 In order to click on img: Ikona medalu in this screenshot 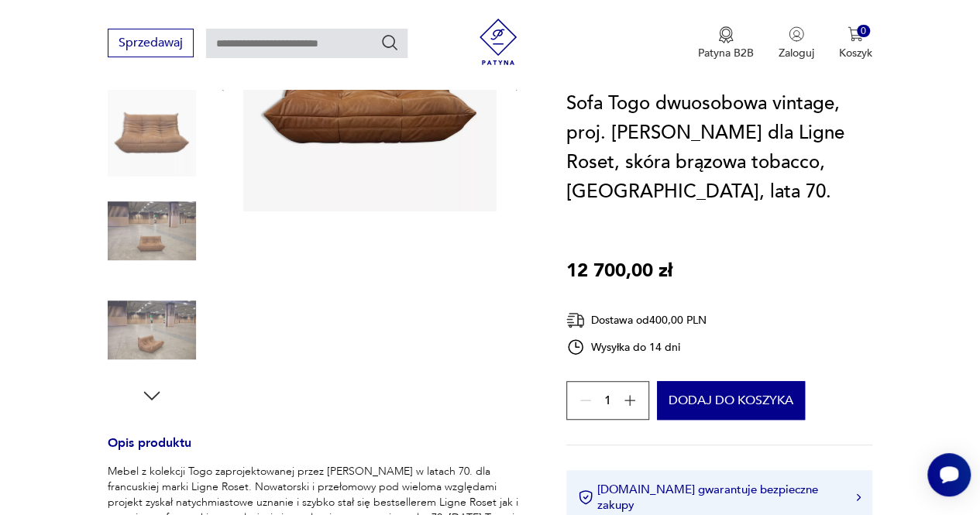, I will do `click(725, 35)`.